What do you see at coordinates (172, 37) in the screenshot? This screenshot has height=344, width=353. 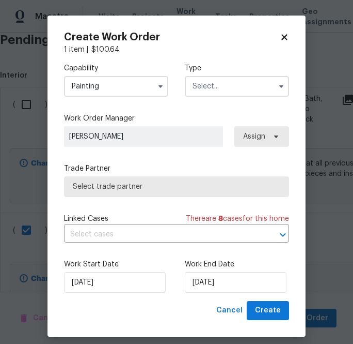 I see `h2: Create Work Order` at bounding box center [172, 37].